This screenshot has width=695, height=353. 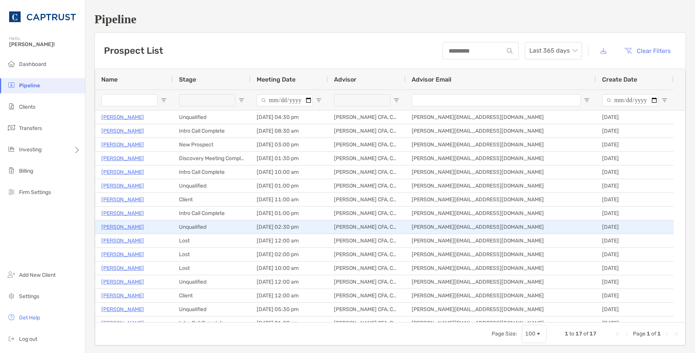 What do you see at coordinates (212, 158) in the screenshot?
I see `div: Discovery Meeting Complete` at bounding box center [212, 158].